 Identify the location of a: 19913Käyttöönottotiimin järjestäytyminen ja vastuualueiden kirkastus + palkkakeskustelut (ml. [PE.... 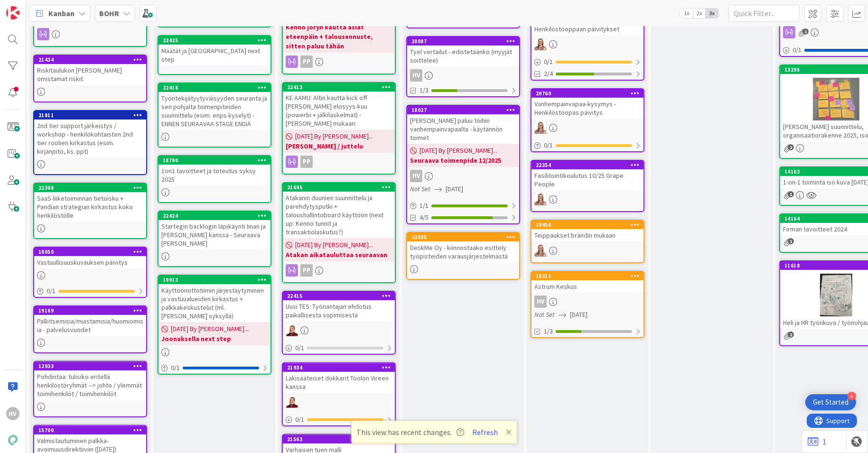
(215, 324).